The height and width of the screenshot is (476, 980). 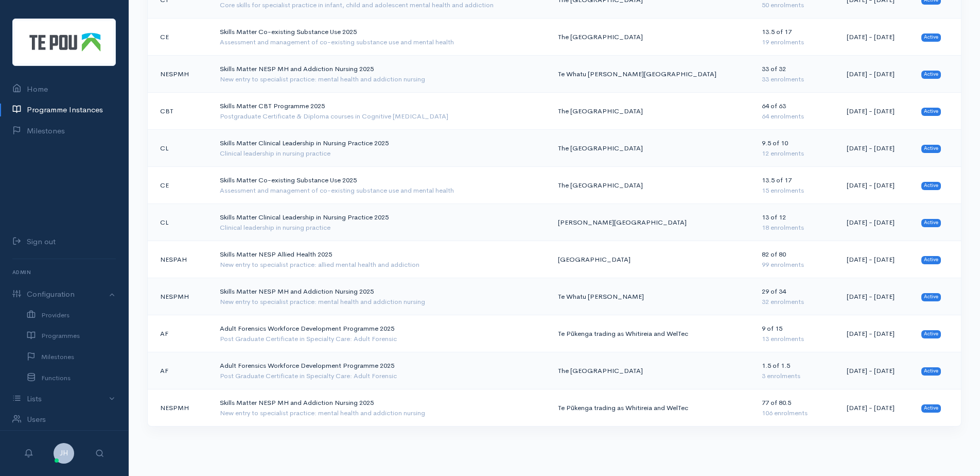 What do you see at coordinates (796, 116) in the screenshot?
I see `div: 64 enrolments` at bounding box center [796, 116].